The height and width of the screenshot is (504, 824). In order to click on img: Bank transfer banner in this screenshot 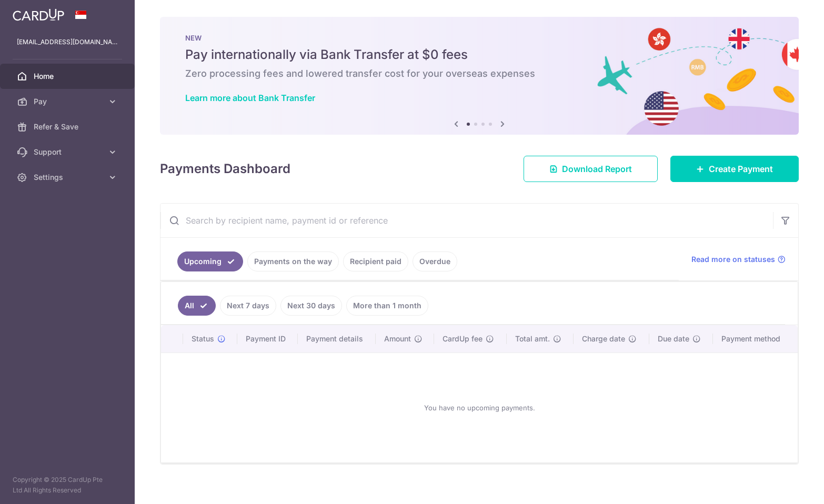, I will do `click(479, 76)`.